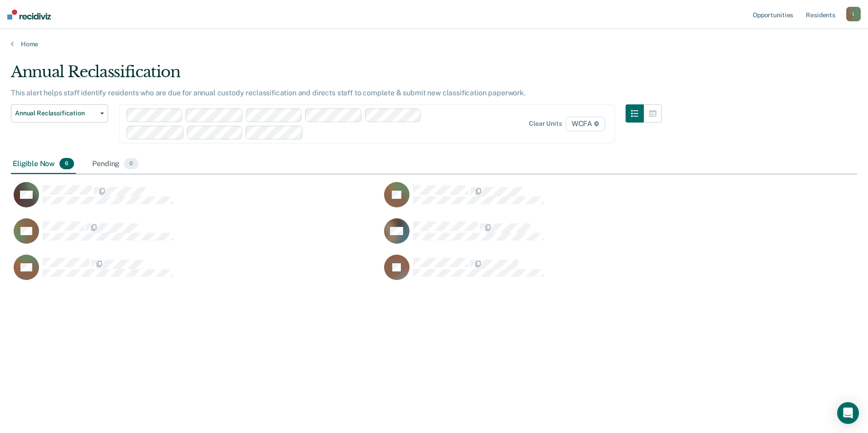 The image size is (868, 433). Describe the element at coordinates (56, 113) in the screenshot. I see `span: Annual Reclassification` at that location.